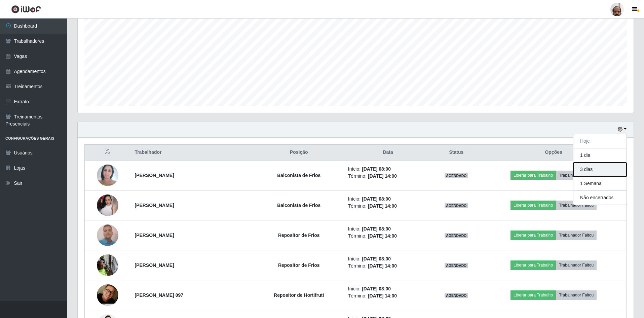  I want to click on button: Não encerrados, so click(600, 198).